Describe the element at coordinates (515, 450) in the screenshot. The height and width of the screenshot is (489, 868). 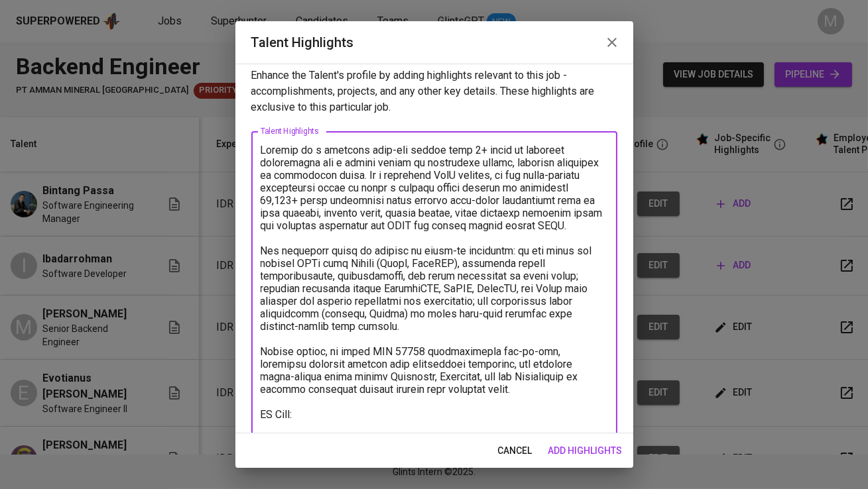
I see `button: cancel` at that location.